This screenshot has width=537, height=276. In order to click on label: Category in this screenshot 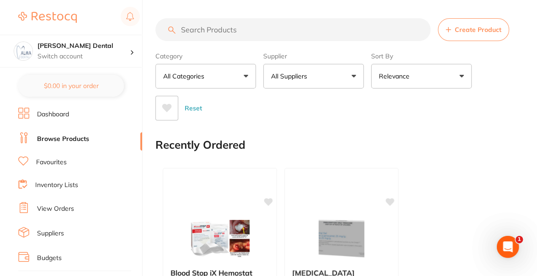, I will do `click(206, 56)`.